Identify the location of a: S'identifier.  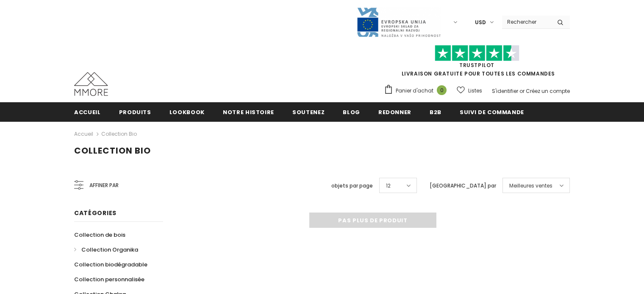
(505, 91).